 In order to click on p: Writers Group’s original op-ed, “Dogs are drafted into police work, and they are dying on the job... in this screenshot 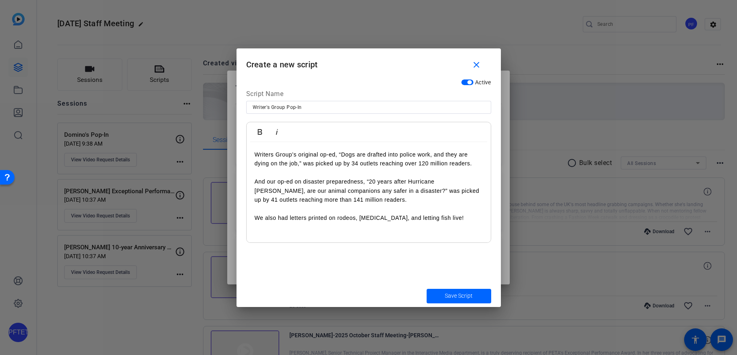, I will do `click(368, 159)`.